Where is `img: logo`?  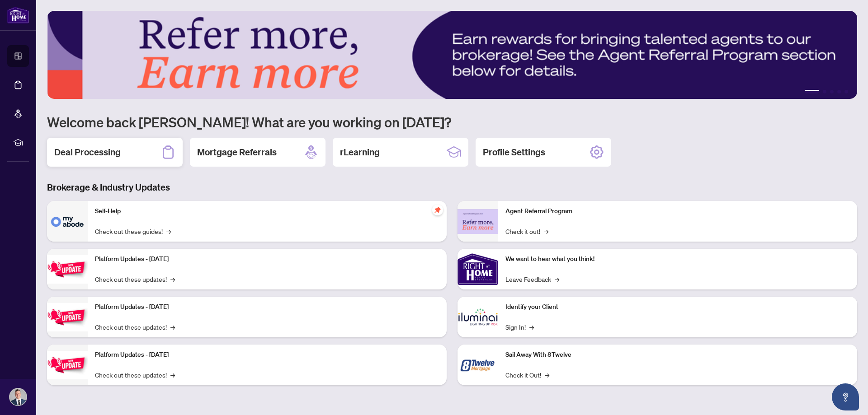
img: logo is located at coordinates (18, 15).